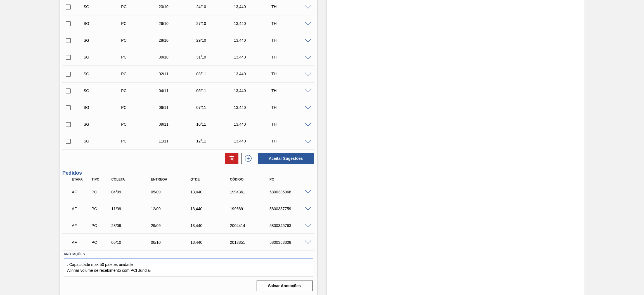 The width and height of the screenshot is (644, 295). What do you see at coordinates (81, 179) in the screenshot?
I see `div: Etapa` at bounding box center [81, 179].